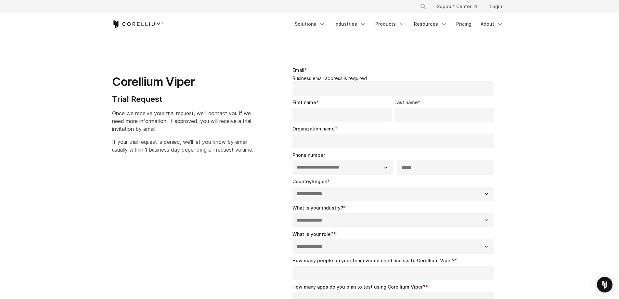 This screenshot has height=299, width=619. What do you see at coordinates (350, 24) in the screenshot?
I see `a: Industries` at bounding box center [350, 24].